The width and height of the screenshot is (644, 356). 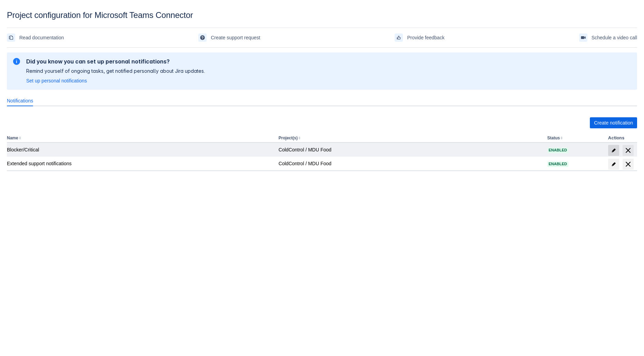 What do you see at coordinates (12, 138) in the screenshot?
I see `button: Name` at bounding box center [12, 138].